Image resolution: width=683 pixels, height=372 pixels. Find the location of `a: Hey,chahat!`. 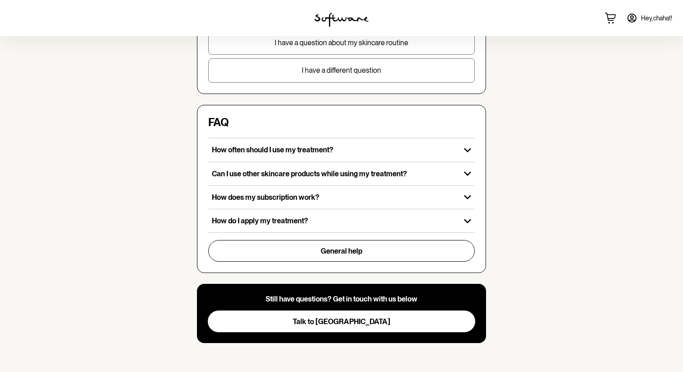

a: Hey,chahat! is located at coordinates (649, 18).